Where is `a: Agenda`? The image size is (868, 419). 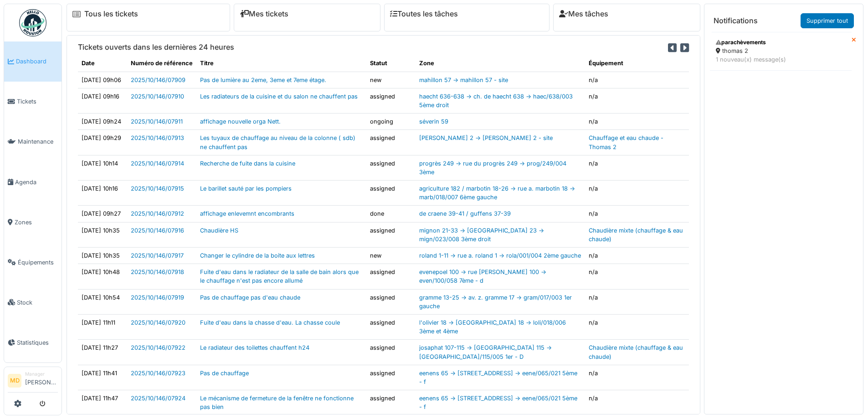
a: Agenda is located at coordinates (33, 182).